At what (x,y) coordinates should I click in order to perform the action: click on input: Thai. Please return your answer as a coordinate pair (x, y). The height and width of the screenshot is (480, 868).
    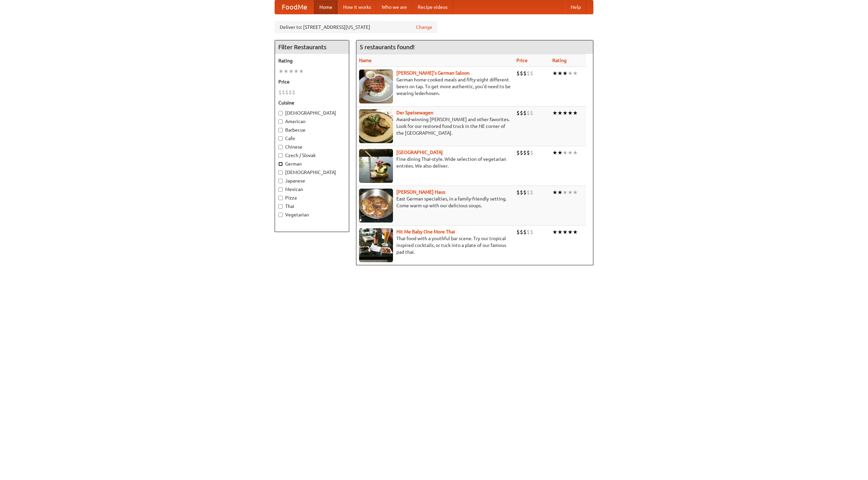
    Looking at the image, I should click on (281, 207).